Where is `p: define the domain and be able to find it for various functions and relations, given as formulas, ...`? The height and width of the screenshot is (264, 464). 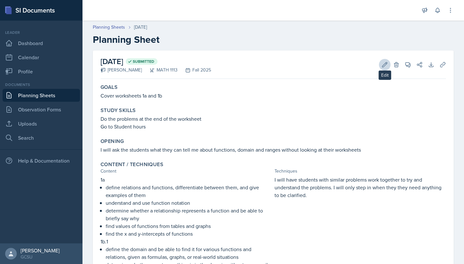
p: define the domain and be able to find it for various functions and relations, given as formulas, ... is located at coordinates (189, 253).